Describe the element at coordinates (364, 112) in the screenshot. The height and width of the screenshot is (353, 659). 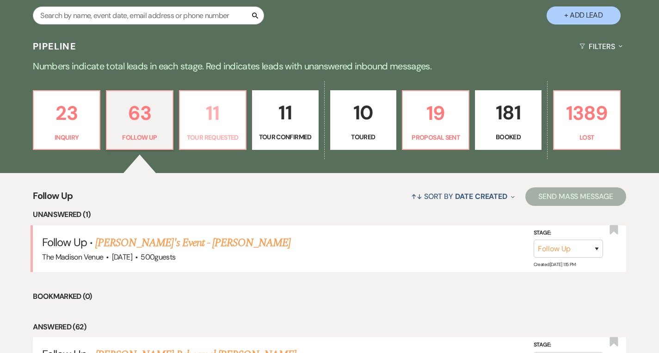
I see `p: 10` at that location.